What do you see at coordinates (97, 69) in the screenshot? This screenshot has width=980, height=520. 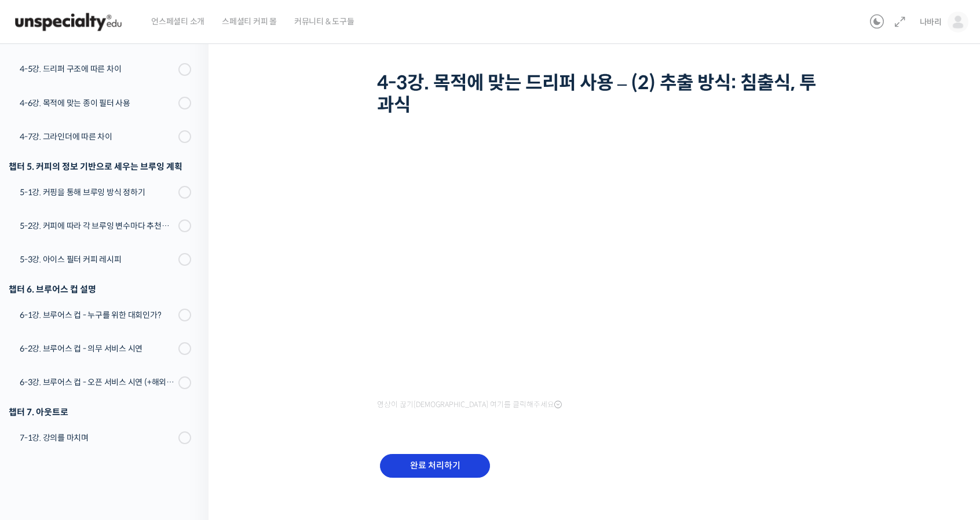 I see `div: 4-5강. 드리퍼 구조에 따른 차이` at bounding box center [97, 69].